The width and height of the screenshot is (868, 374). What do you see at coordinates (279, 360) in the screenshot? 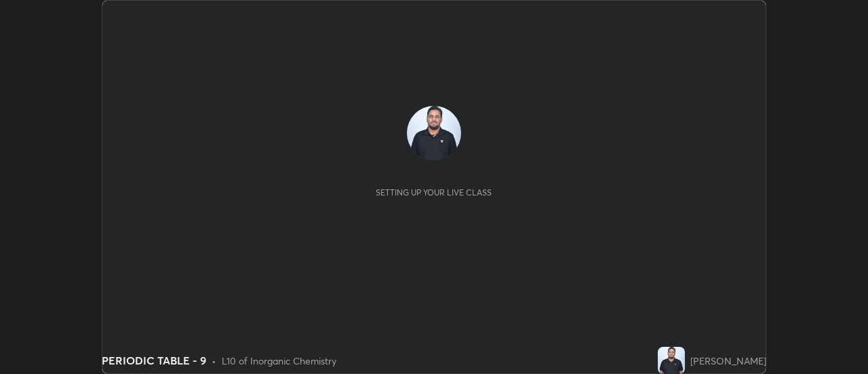
I see `div: L10 of Inorganic Chemistry` at bounding box center [279, 360].